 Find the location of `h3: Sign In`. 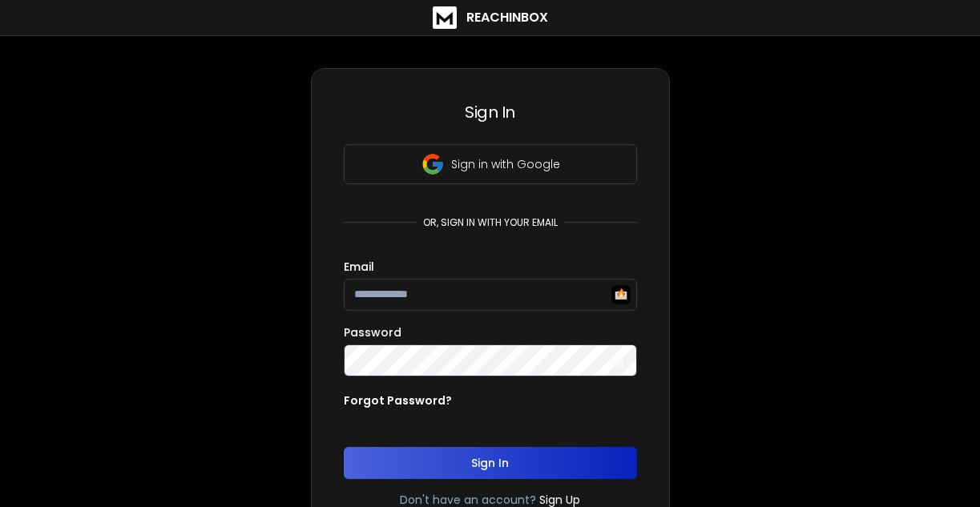

h3: Sign In is located at coordinates (490, 112).